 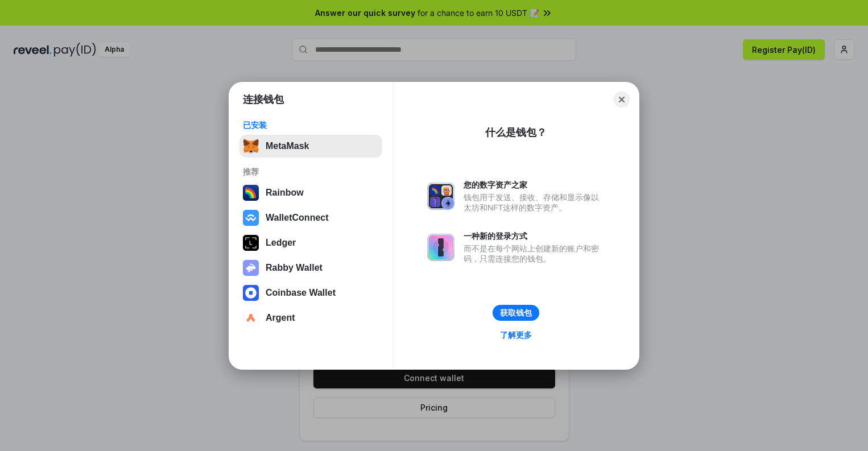 What do you see at coordinates (310, 172) in the screenshot?
I see `div: 推荐` at bounding box center [310, 172].